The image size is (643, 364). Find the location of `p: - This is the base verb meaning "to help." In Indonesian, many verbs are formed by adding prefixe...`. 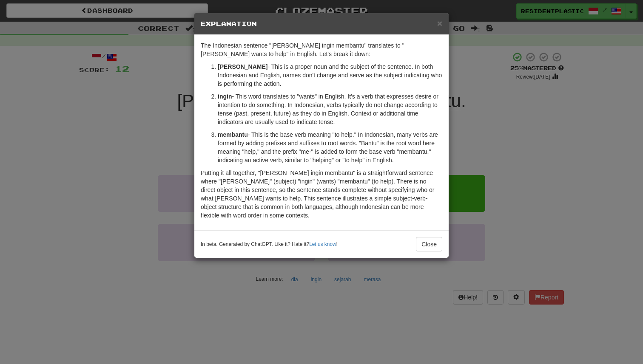

p: - This is the base verb meaning "to help." In Indonesian, many verbs are formed by adding prefixe... is located at coordinates (330, 147).